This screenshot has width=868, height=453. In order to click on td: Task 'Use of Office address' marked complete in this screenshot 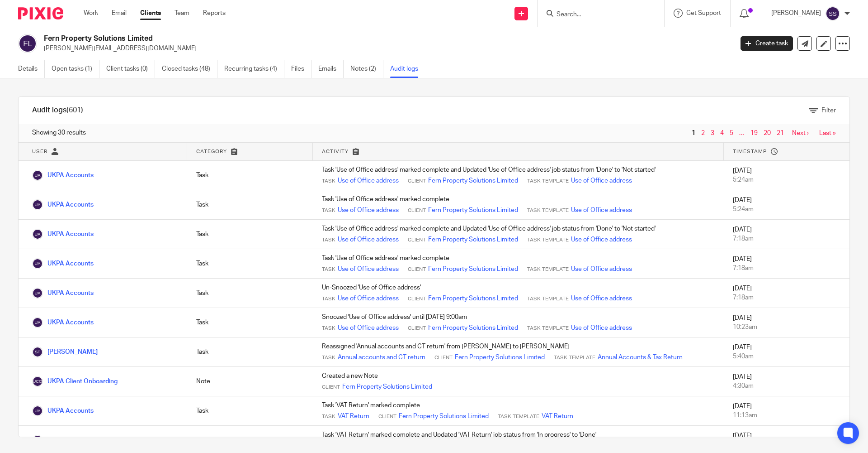, I will do `click(518, 263)`.